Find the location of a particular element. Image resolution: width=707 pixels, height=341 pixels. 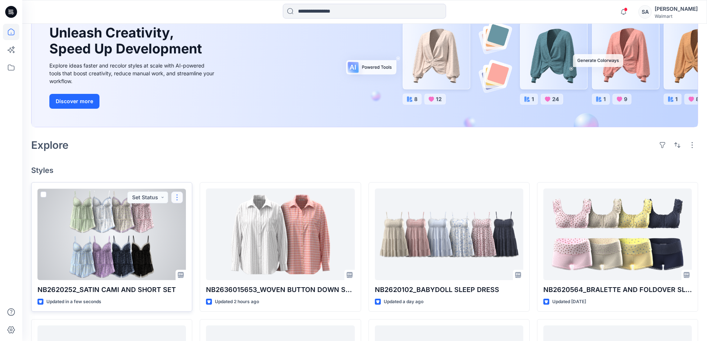

p: NB2620252_SATIN CAMI AND SHORT SET is located at coordinates (112, 290).